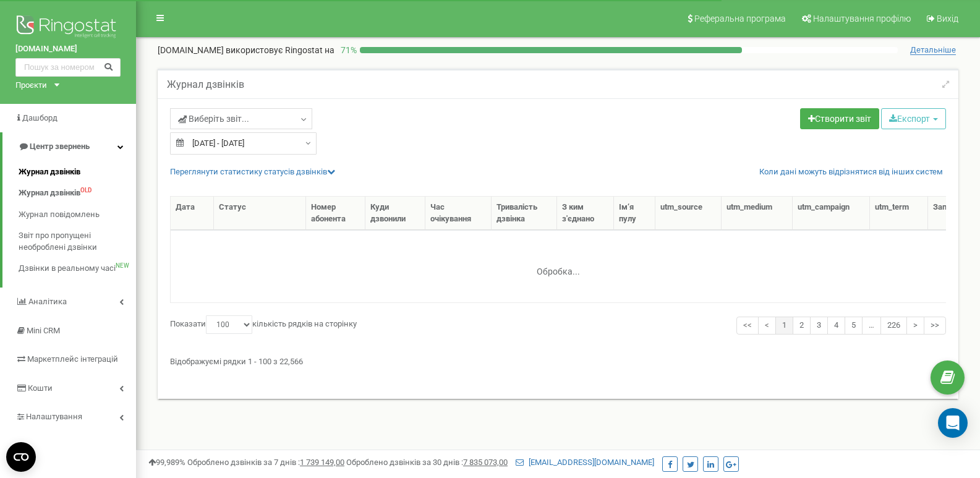  What do you see at coordinates (67, 268) in the screenshot?
I see `span: Дзвінки в реальному часі` at bounding box center [67, 268].